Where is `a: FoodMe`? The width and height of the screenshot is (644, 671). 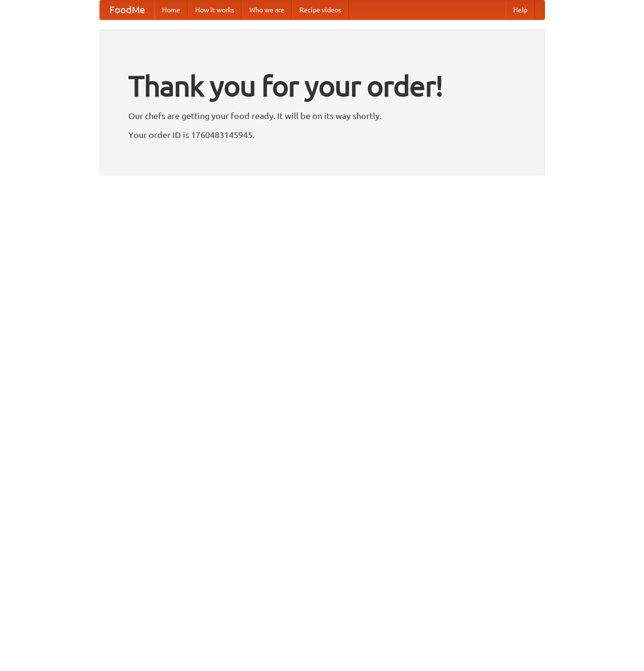
a: FoodMe is located at coordinates (127, 10).